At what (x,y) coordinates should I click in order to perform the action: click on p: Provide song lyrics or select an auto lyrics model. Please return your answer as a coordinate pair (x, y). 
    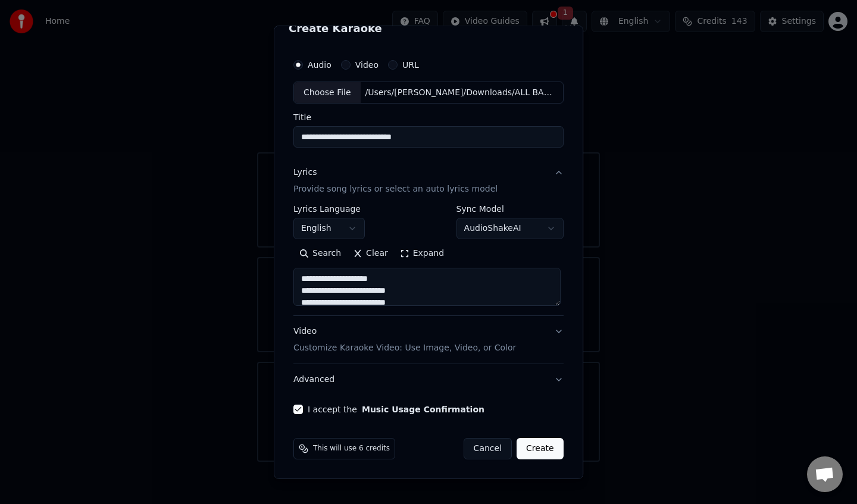
    Looking at the image, I should click on (395, 189).